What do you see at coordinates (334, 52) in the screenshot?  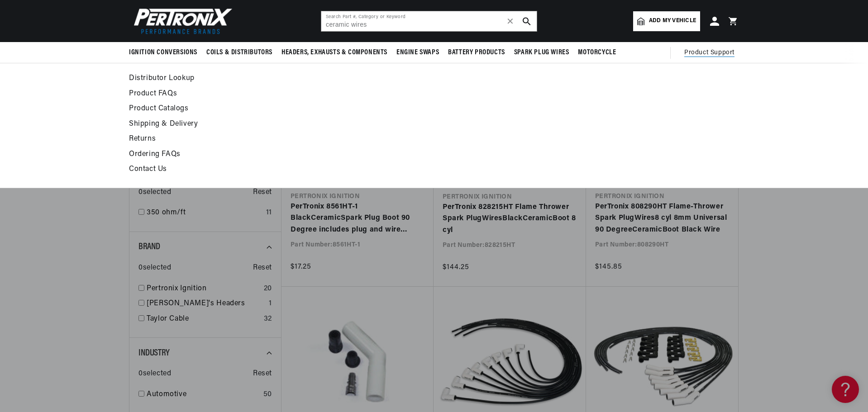 I see `span: Headers, Exhausts & Components` at bounding box center [334, 52].